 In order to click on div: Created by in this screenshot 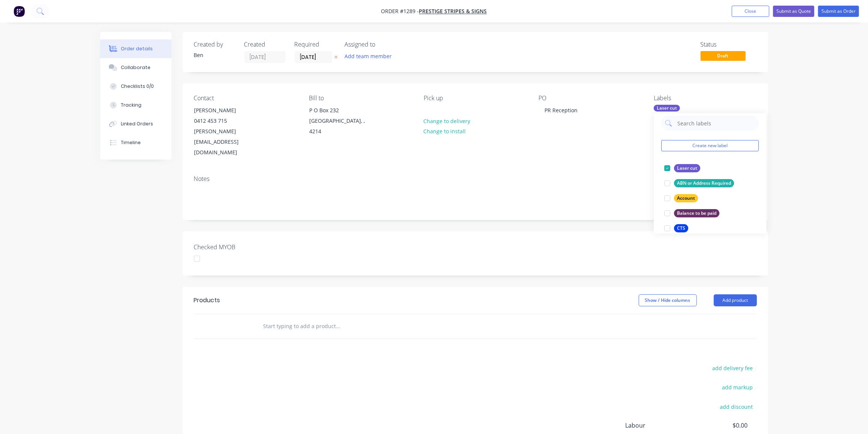, I will do `click(214, 44)`.